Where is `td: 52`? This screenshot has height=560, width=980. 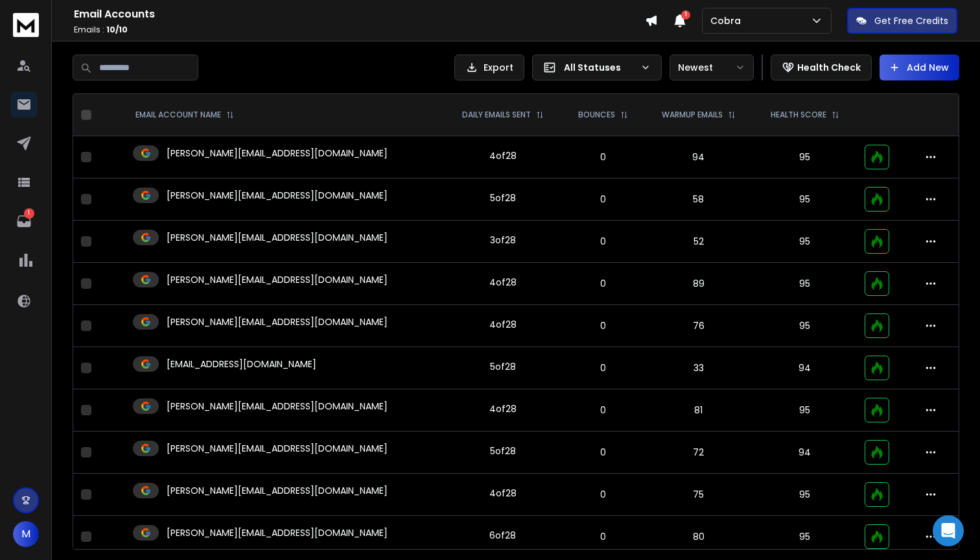
td: 52 is located at coordinates (698, 242).